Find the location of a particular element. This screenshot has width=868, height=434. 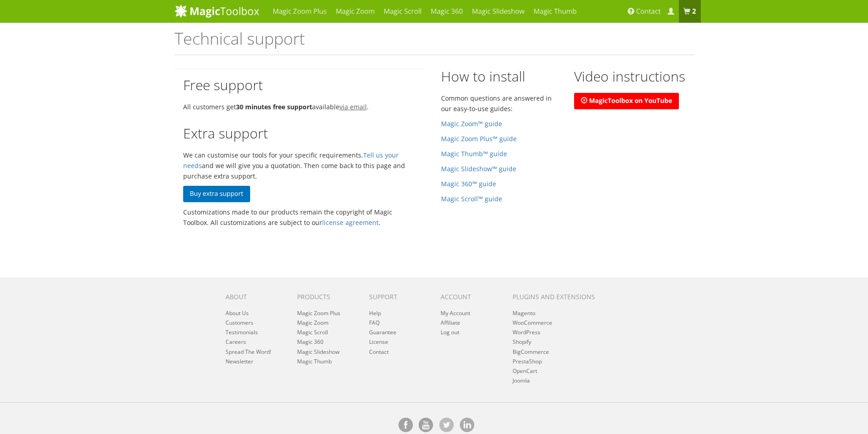

a: WooCommerce is located at coordinates (532, 322).